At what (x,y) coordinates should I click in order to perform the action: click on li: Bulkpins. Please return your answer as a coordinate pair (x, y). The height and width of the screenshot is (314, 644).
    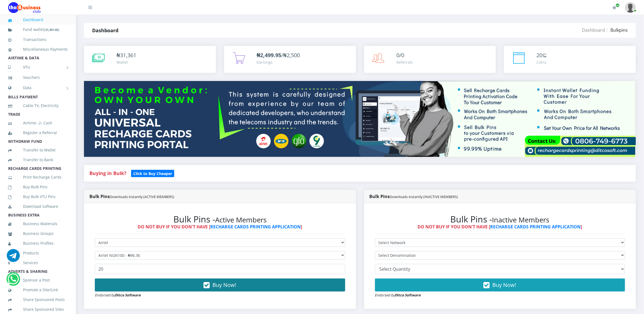
    Looking at the image, I should click on (616, 30).